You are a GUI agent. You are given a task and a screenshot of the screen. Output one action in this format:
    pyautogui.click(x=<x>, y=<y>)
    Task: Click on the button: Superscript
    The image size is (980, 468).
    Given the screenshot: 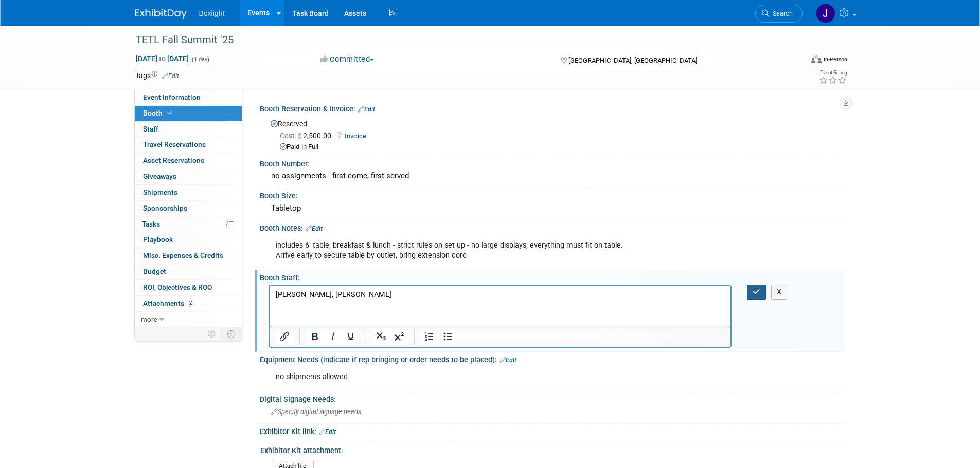 What is the action you would take?
    pyautogui.click(x=399, y=337)
    